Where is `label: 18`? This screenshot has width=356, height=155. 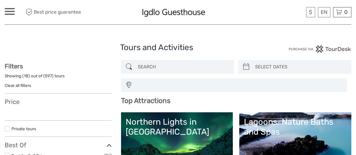 label: 18 is located at coordinates (26, 76).